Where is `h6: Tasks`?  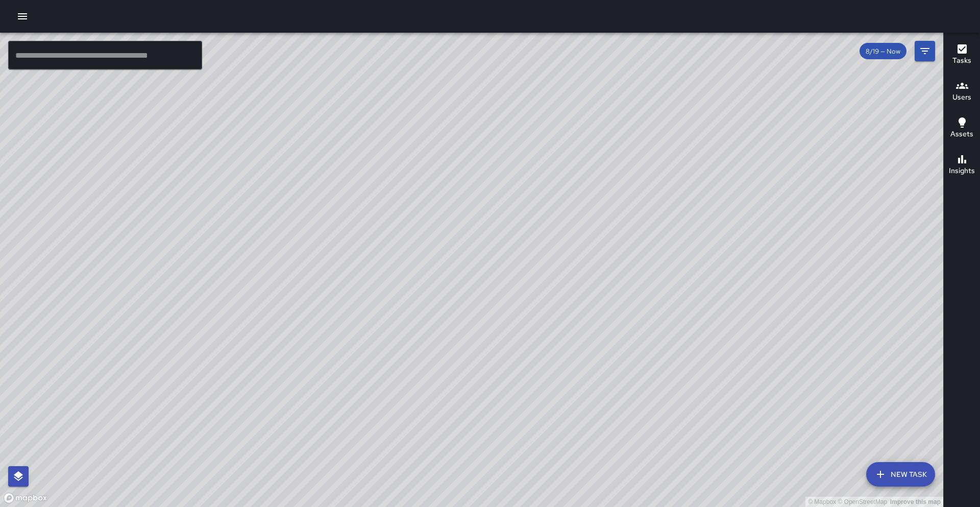
h6: Tasks is located at coordinates (962, 61).